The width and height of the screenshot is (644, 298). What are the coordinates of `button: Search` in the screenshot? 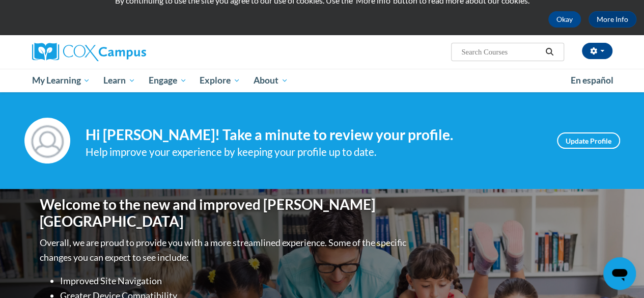 It's located at (549, 52).